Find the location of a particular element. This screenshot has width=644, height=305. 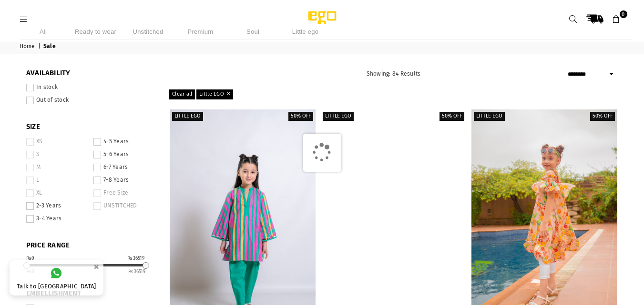

span: Availability is located at coordinates (91, 73).